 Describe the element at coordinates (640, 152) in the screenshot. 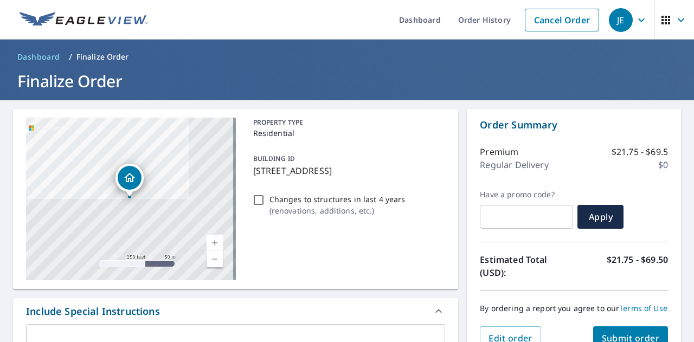

I see `p: $21.75 - $69.5` at that location.